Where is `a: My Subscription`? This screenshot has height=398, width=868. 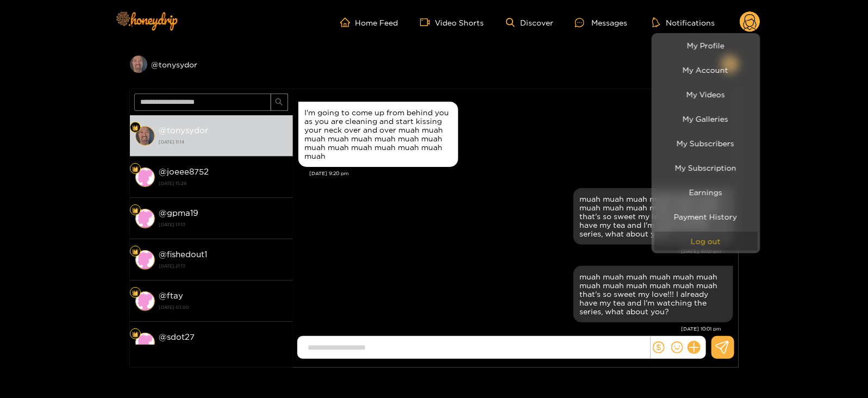
a: My Subscription is located at coordinates (706, 168).